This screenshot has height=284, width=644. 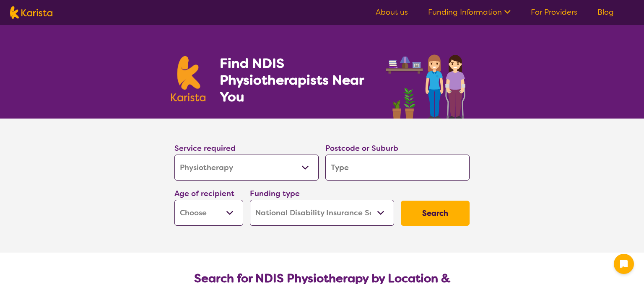 I want to click on img: physiotherapy, so click(x=428, y=82).